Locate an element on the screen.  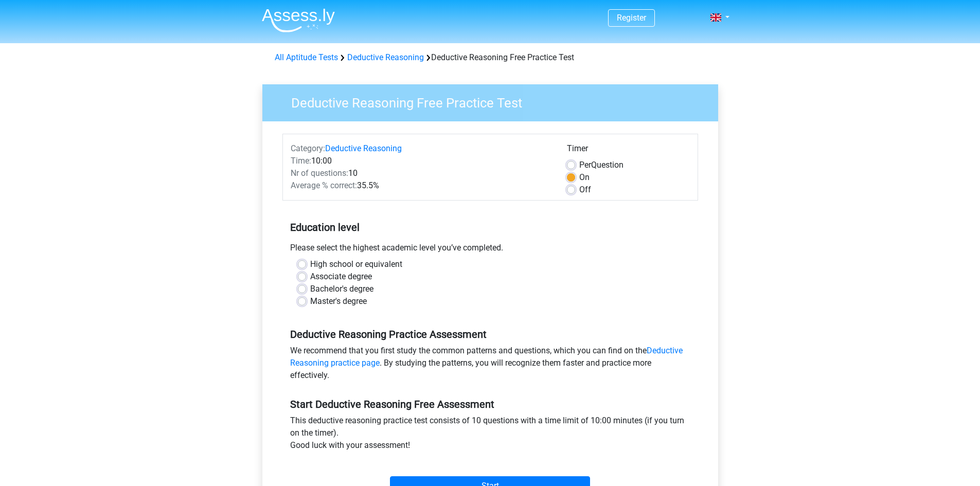
div: 10 is located at coordinates (421, 173).